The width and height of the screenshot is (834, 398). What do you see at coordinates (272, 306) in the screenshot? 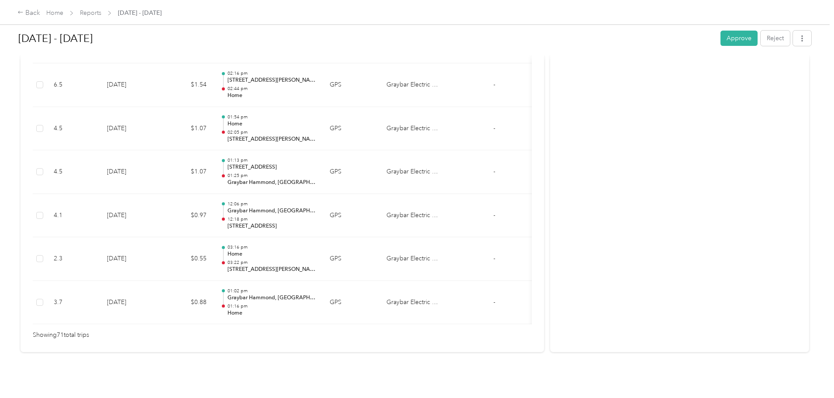
I see `p: 01:16 pm` at bounding box center [272, 306].